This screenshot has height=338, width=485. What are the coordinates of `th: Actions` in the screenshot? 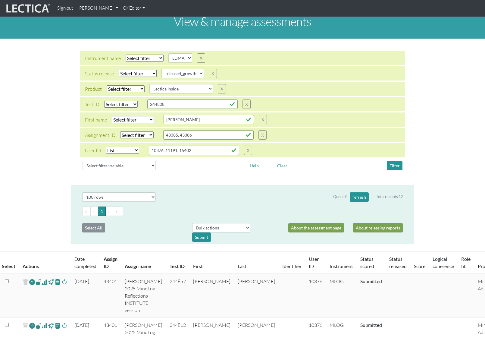 It's located at (45, 263).